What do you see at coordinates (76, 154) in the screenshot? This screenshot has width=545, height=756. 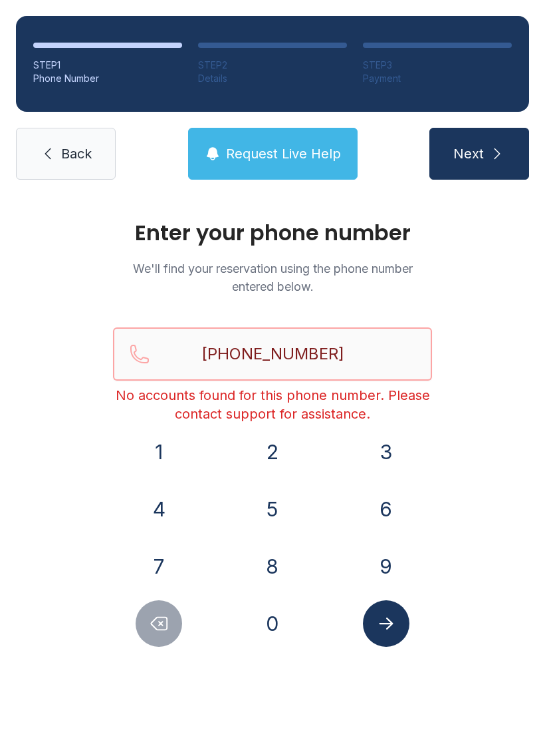 I see `span: Back` at bounding box center [76, 154].